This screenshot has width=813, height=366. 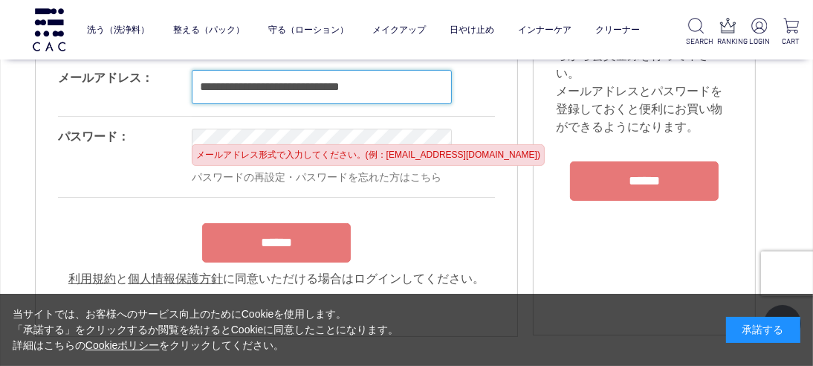 I want to click on a: インナーケア, so click(x=545, y=29).